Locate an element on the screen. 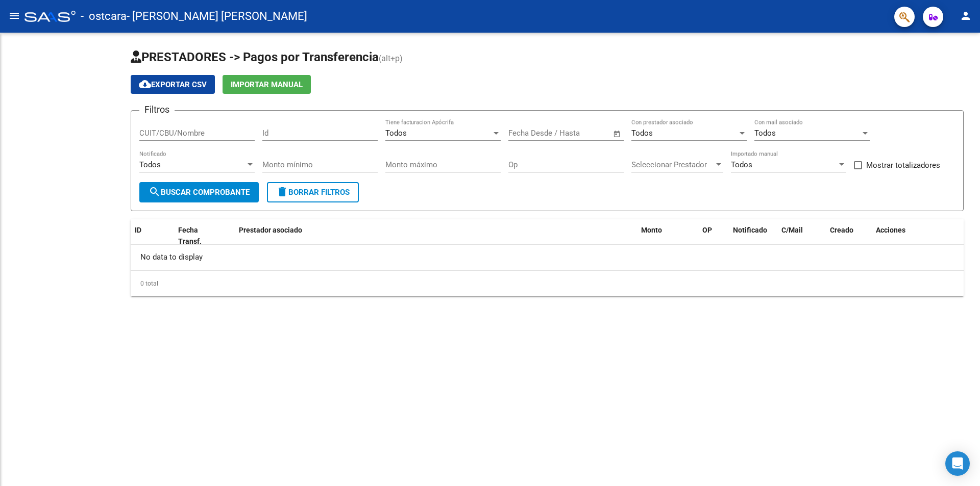 The width and height of the screenshot is (980, 486). span: Creado is located at coordinates (841, 230).